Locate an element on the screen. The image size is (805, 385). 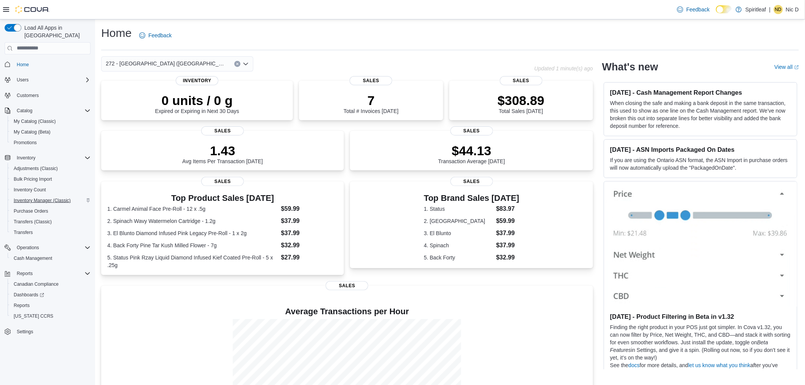
span: Purchase Orders is located at coordinates (31, 211).